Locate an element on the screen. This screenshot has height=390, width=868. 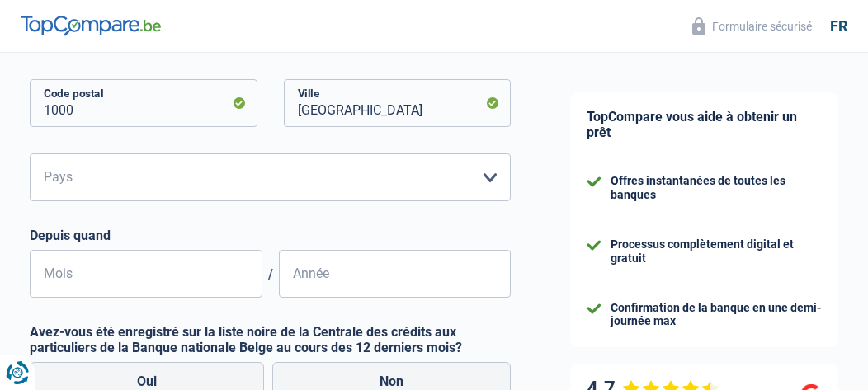
input: AAAA is located at coordinates (395, 274).